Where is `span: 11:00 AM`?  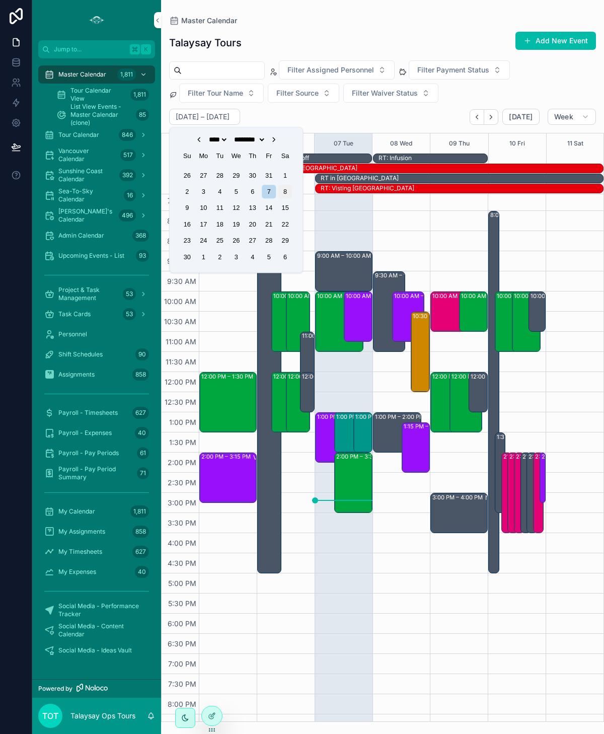
span: 11:00 AM is located at coordinates (181, 341).